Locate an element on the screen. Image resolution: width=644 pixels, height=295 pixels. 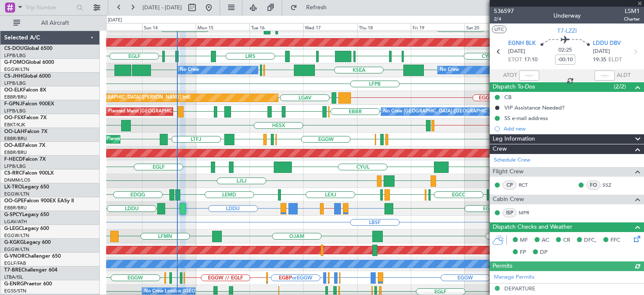
span: OO-FSX is located at coordinates (14, 118).